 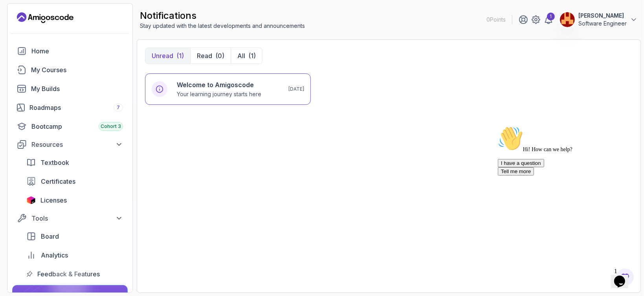 I want to click on a: roadmaps, so click(x=70, y=107).